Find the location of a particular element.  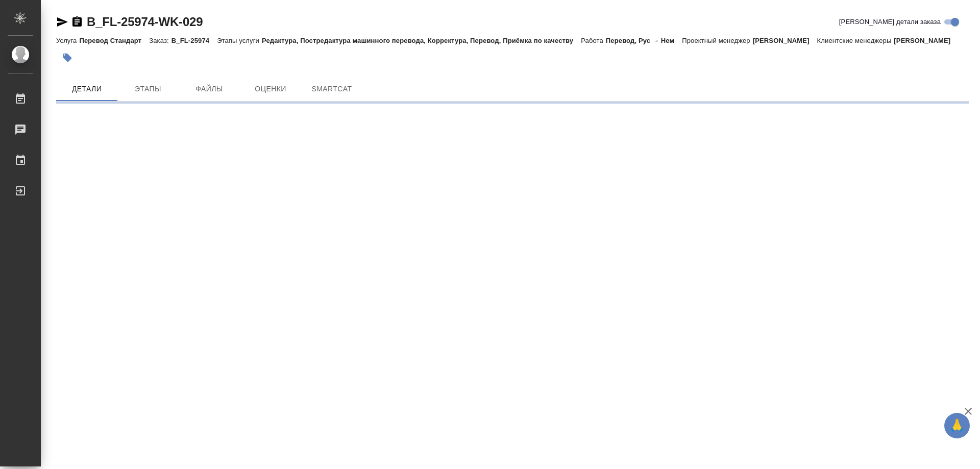

p: B_FL-25974 is located at coordinates (194, 40).